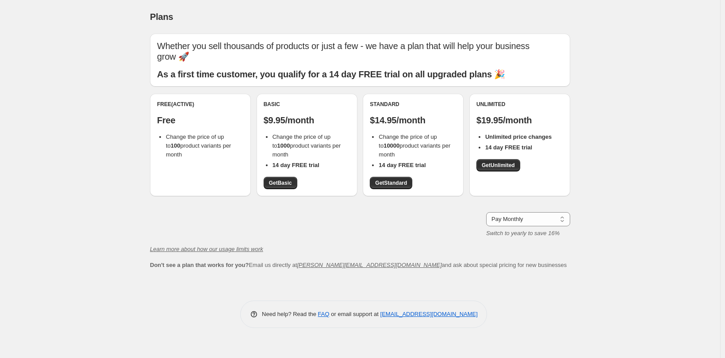 This screenshot has width=725, height=358. I want to click on div: Standard, so click(413, 104).